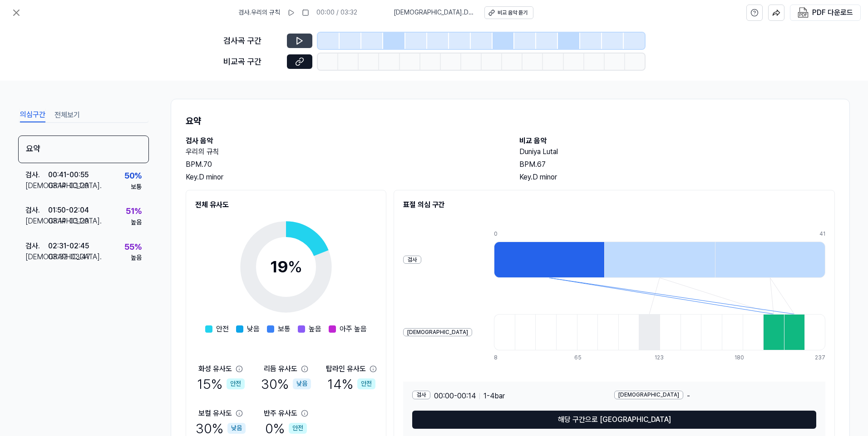 The width and height of the screenshot is (868, 436). I want to click on button: help, so click(754, 13).